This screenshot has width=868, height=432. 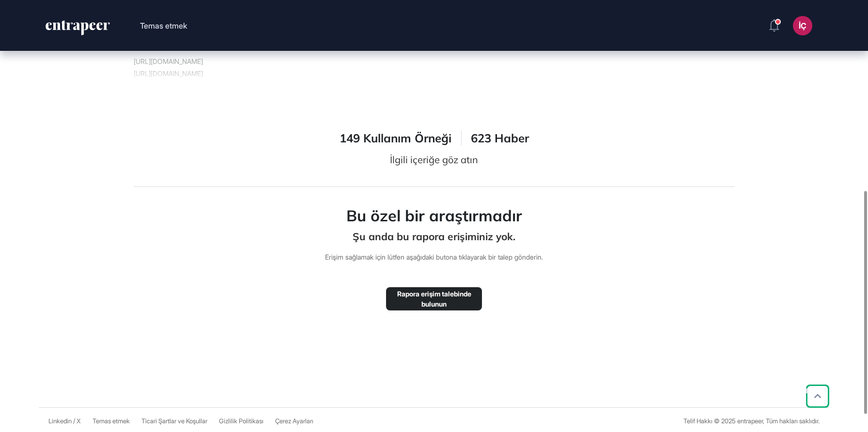 What do you see at coordinates (60, 421) in the screenshot?
I see `a: Linkedin` at bounding box center [60, 421].